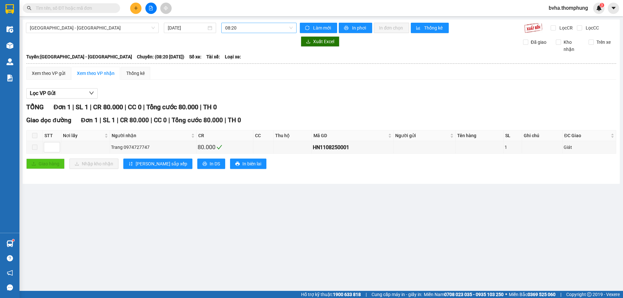  Describe the element at coordinates (513, 136) in the screenshot. I see `th: SL` at that location.